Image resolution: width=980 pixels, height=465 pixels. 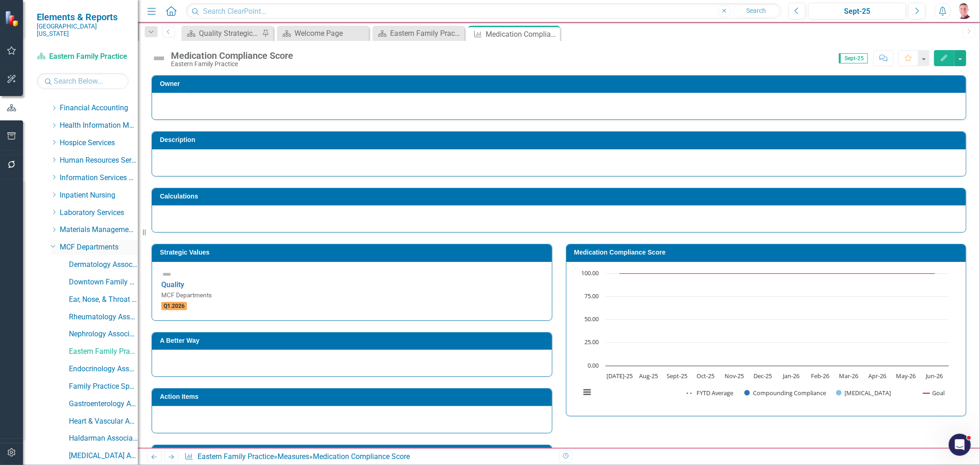 I want to click on text: Apr-26, so click(x=877, y=376).